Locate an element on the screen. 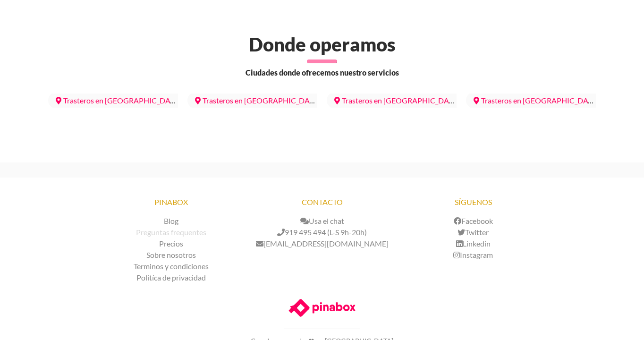 This screenshot has width=644, height=340. a: Blog is located at coordinates (171, 221).